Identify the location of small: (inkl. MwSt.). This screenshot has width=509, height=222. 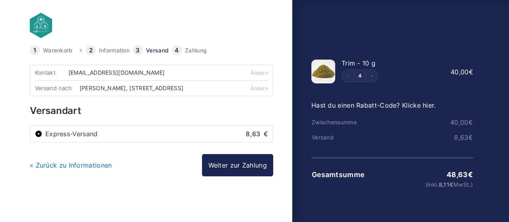
(419, 185).